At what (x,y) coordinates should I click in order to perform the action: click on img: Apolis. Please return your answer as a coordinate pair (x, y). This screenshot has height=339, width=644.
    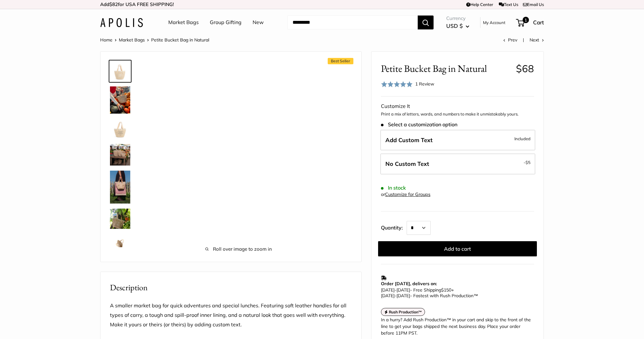
    Looking at the image, I should click on (122, 23).